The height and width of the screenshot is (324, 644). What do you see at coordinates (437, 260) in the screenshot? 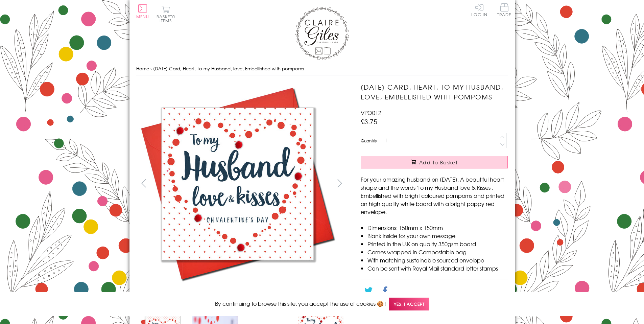
I see `li: With matching sustainable sourced envelope` at bounding box center [437, 260].